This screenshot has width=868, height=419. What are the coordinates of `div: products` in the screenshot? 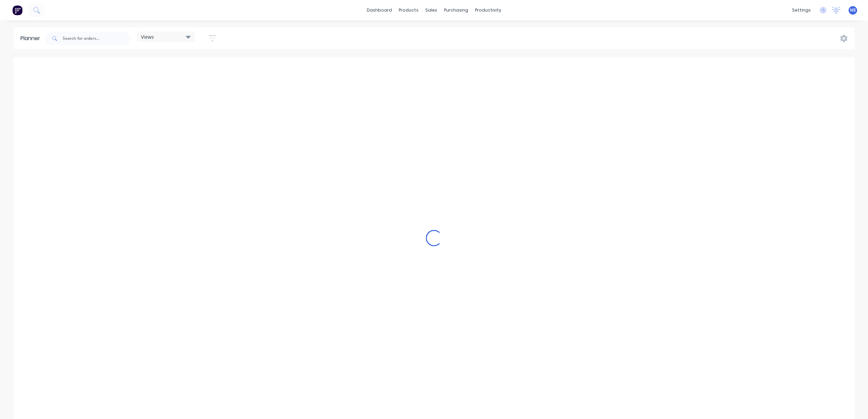 It's located at (409, 10).